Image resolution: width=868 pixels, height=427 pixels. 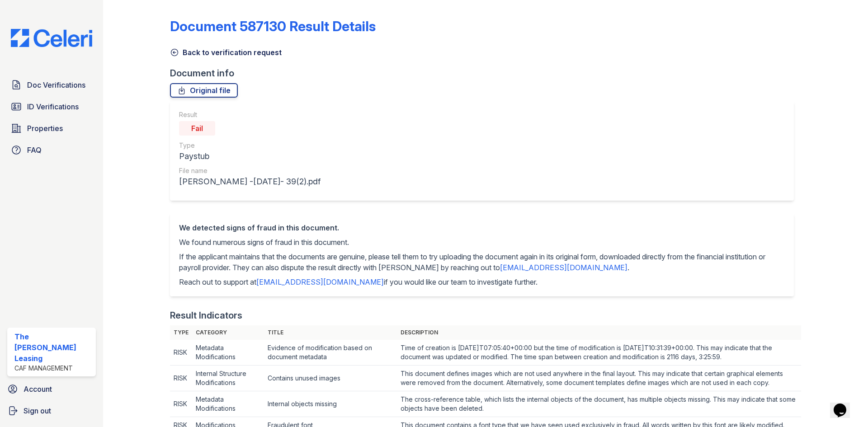 I want to click on span: Doc Verifications, so click(x=56, y=85).